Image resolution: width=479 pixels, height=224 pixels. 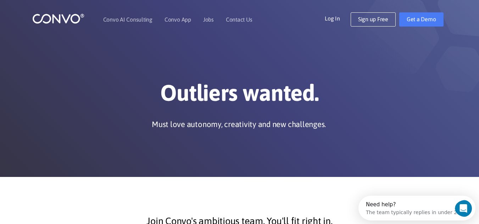 I want to click on div: The team typically replies in under 2h, so click(x=55, y=15).